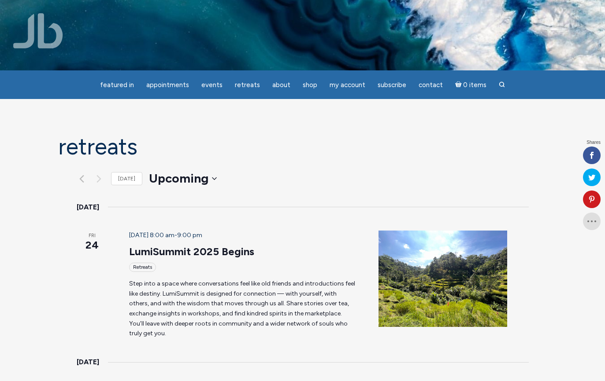  Describe the element at coordinates (82, 179) in the screenshot. I see `a: Previous Events` at that location.